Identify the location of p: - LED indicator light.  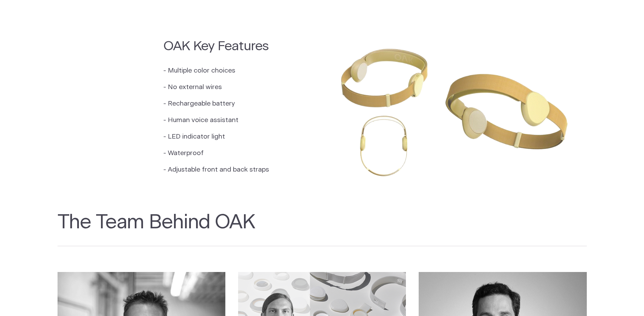
(216, 137).